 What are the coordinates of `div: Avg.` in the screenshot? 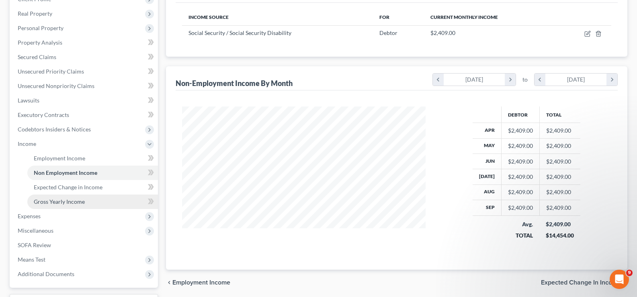 It's located at (520, 224).